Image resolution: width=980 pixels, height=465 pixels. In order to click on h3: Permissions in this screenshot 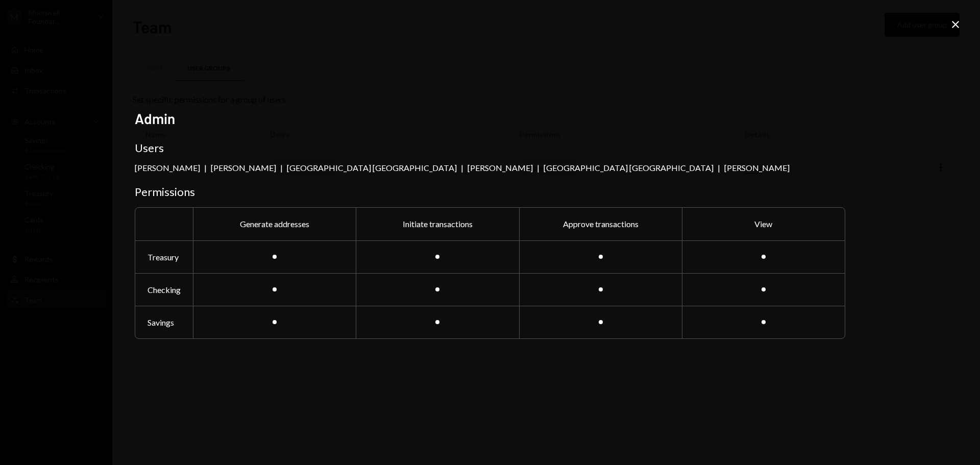, I will do `click(490, 192)`.